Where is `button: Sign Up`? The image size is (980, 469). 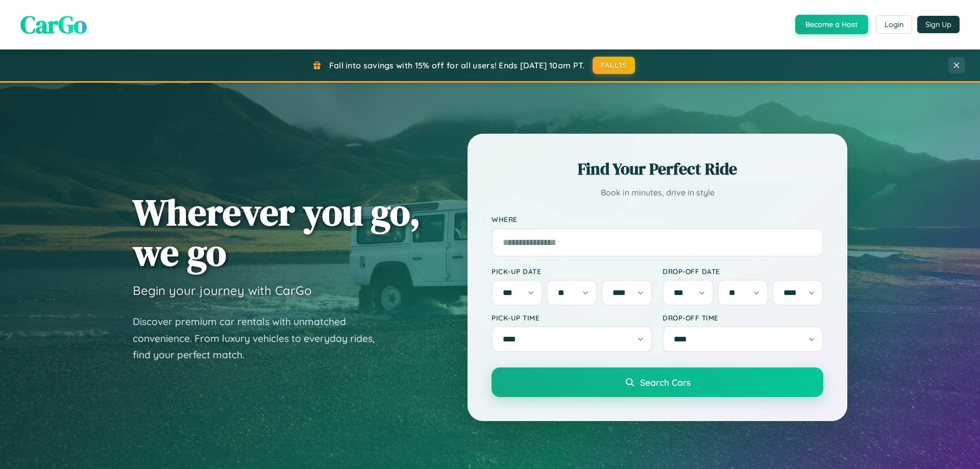 button: Sign Up is located at coordinates (938, 25).